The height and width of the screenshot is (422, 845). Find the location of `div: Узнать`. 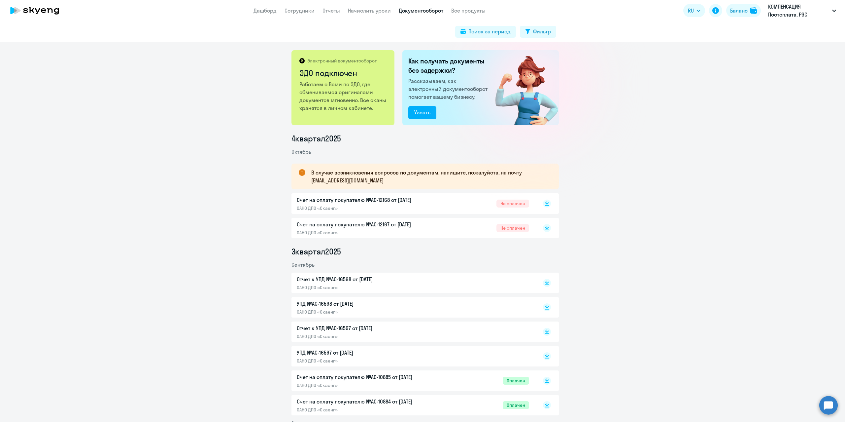

div: Узнать is located at coordinates (422, 112).